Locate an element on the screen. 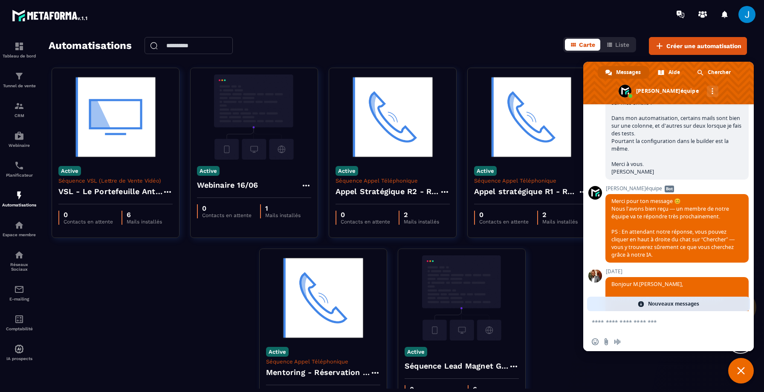  img: accountant is located at coordinates (19, 320).